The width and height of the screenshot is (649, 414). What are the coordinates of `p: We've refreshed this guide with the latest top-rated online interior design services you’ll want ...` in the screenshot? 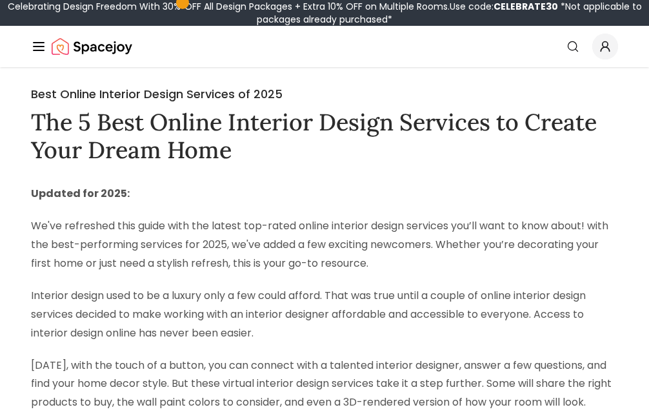 It's located at (324, 244).